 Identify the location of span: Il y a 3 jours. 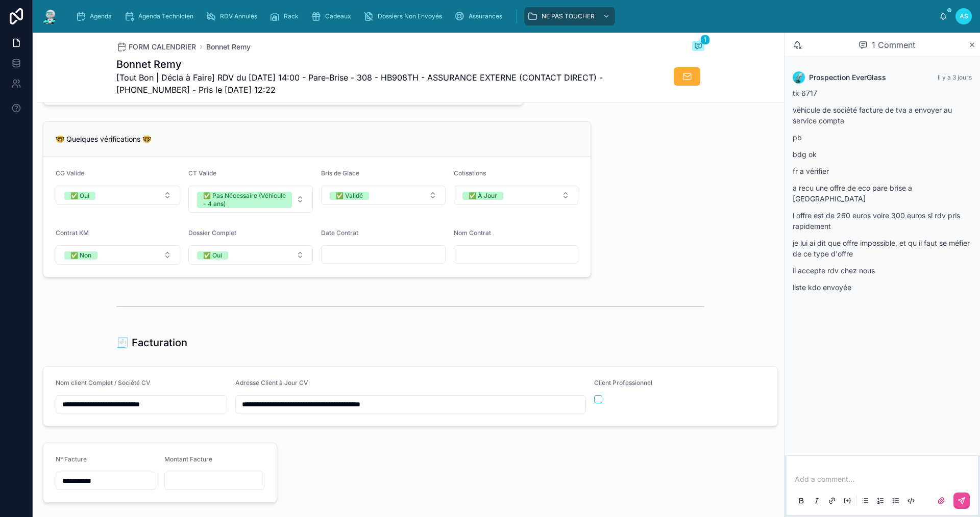
(954, 77).